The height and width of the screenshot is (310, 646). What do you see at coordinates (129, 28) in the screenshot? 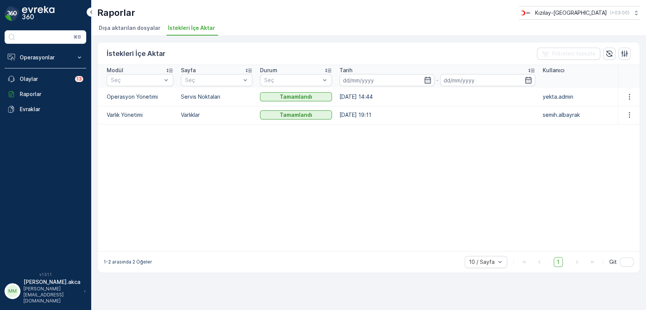
I see `span: Dışa aktarılan dosyalar` at bounding box center [129, 28].